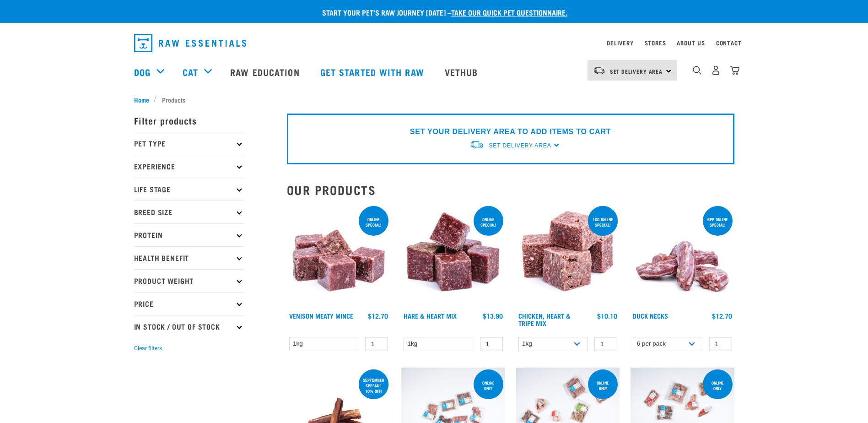  What do you see at coordinates (716, 70) in the screenshot?
I see `img: user.png` at bounding box center [716, 70].